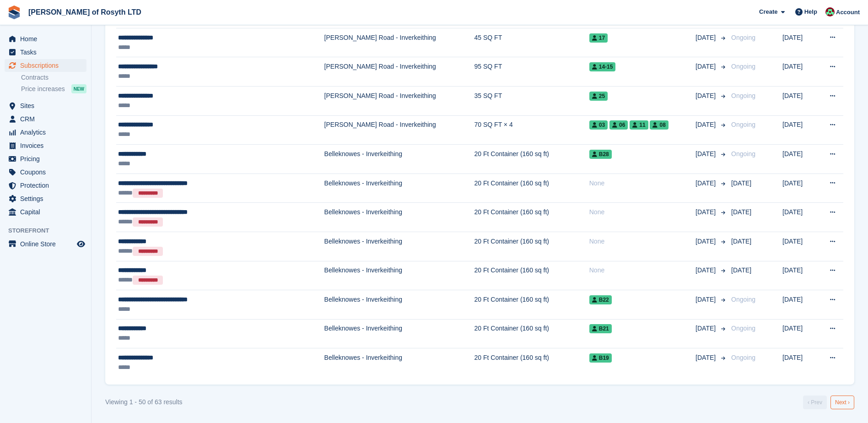 Image resolution: width=868 pixels, height=423 pixels. Describe the element at coordinates (848, 12) in the screenshot. I see `span: Account` at that location.